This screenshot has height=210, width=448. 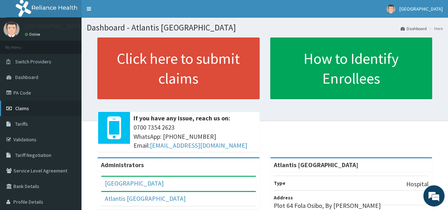 What do you see at coordinates (283, 198) in the screenshot?
I see `b: Address` at bounding box center [283, 198].